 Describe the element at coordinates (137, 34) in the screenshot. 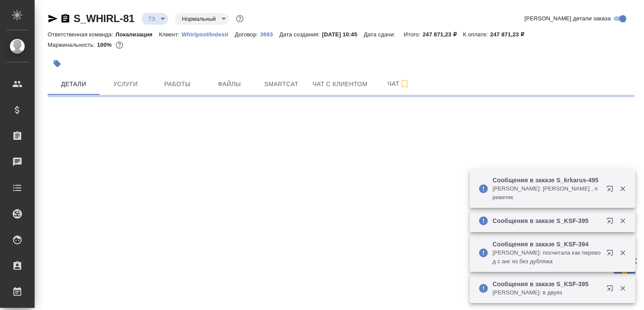

I see `p: Локализация` at that location.